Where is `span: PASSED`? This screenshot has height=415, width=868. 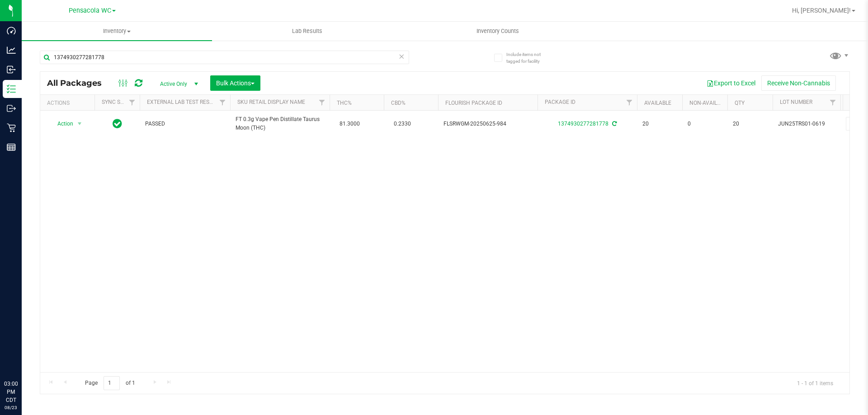 span: PASSED is located at coordinates (185, 124).